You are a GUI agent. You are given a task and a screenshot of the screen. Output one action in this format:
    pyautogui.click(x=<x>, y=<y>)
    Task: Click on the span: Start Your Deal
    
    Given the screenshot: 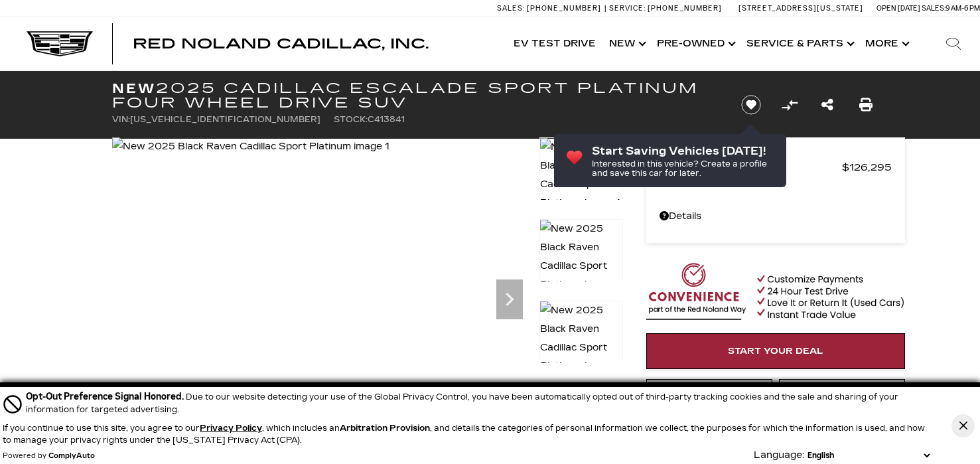 What is the action you would take?
    pyautogui.click(x=776, y=351)
    